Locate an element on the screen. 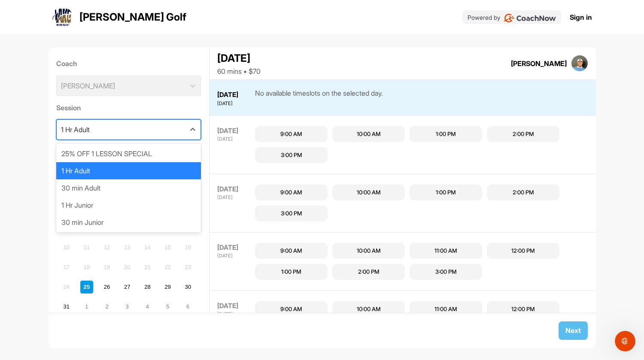 The image size is (644, 360). div: Not available Sunday, August 10th, 2025 is located at coordinates (67, 247).